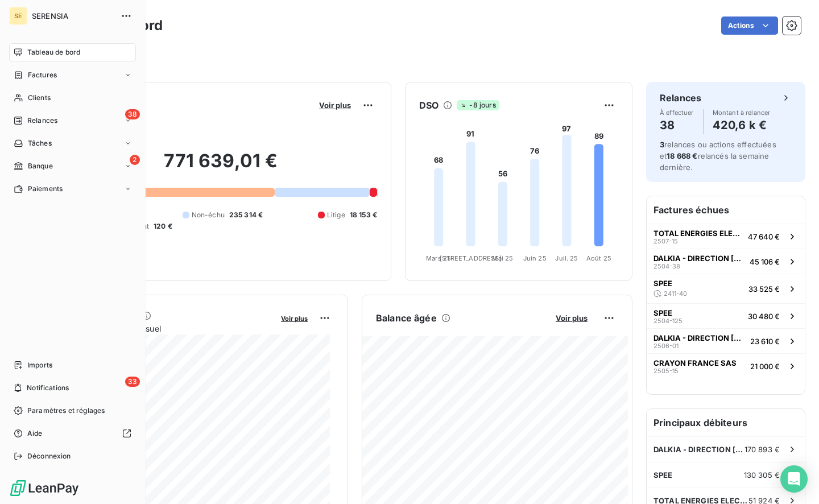 The width and height of the screenshot is (819, 504). What do you see at coordinates (72, 143) in the screenshot?
I see `a: Tâches` at bounding box center [72, 143].